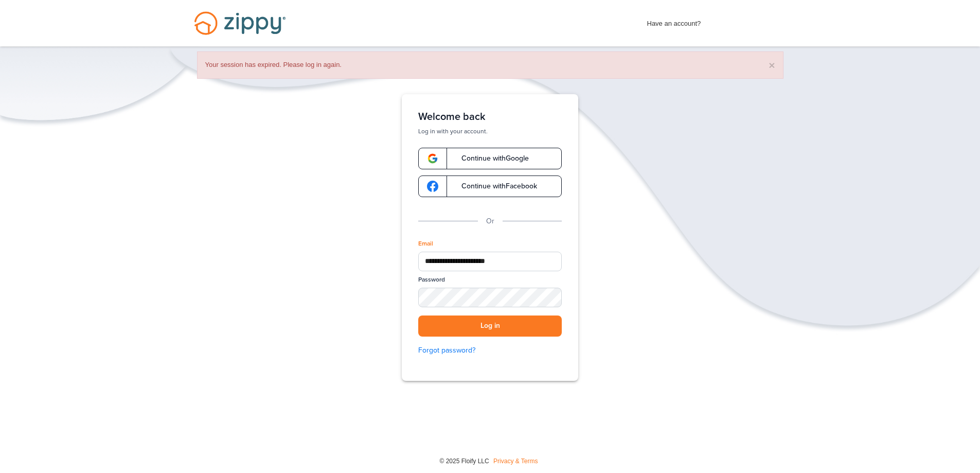 This screenshot has width=980, height=473. What do you see at coordinates (432, 279) in the screenshot?
I see `label: Password` at bounding box center [432, 279].